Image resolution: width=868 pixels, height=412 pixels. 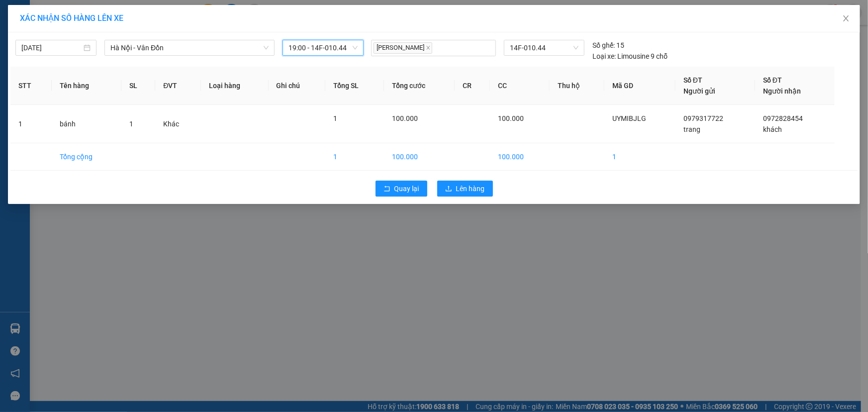 I want to click on span: Hà Nội - Vân Đồn, so click(x=190, y=48).